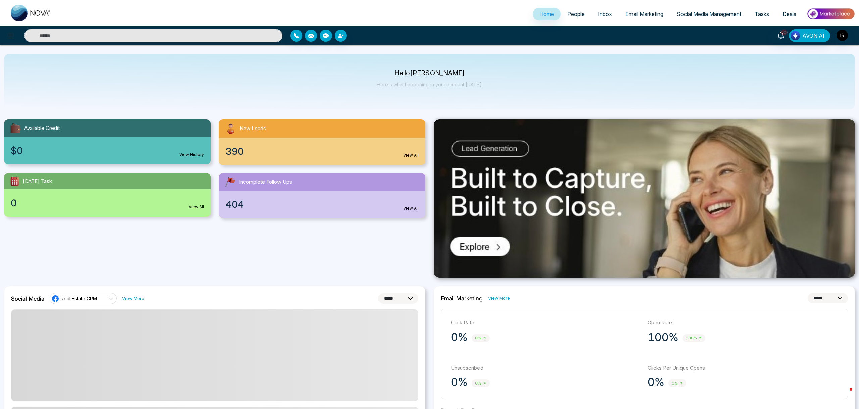  Describe the element at coordinates (14, 203) in the screenshot. I see `span: 0` at that location.